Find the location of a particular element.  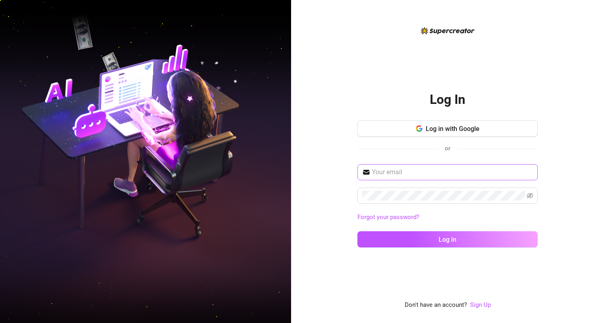

h2: Log In is located at coordinates (448, 99).